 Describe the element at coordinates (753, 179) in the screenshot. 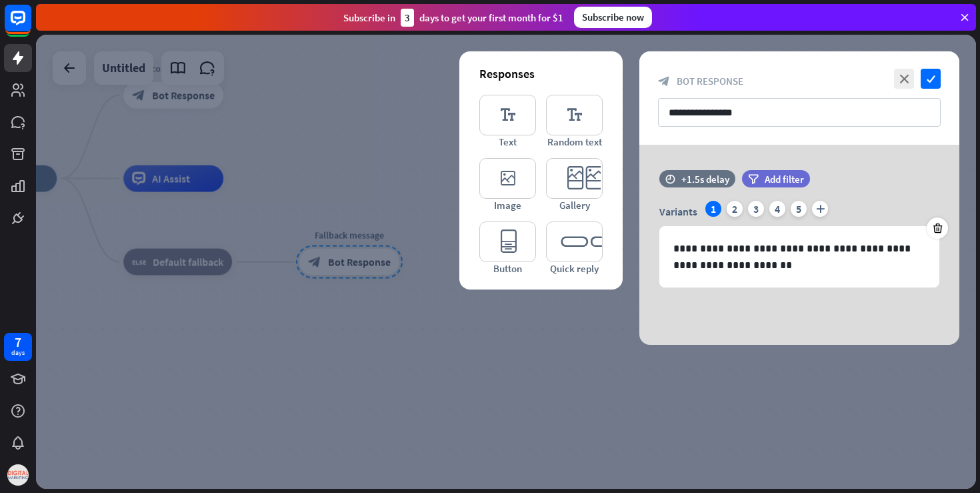

I see `i: filter` at that location.